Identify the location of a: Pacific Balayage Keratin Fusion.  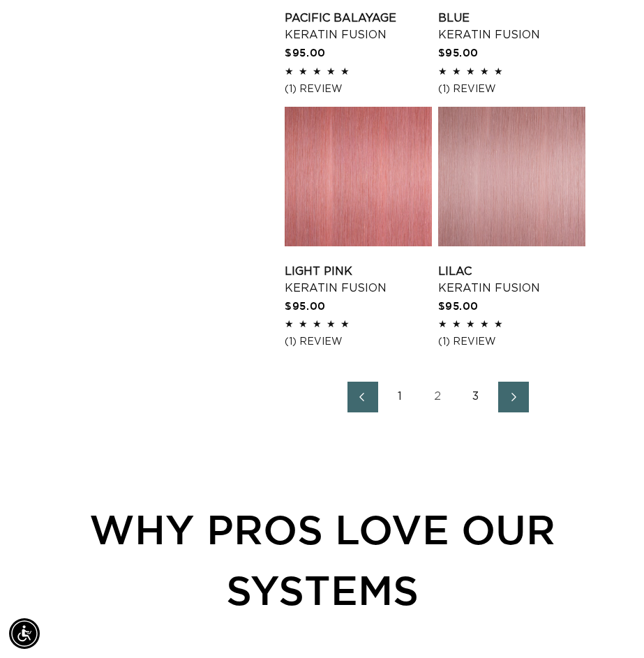
(358, 26).